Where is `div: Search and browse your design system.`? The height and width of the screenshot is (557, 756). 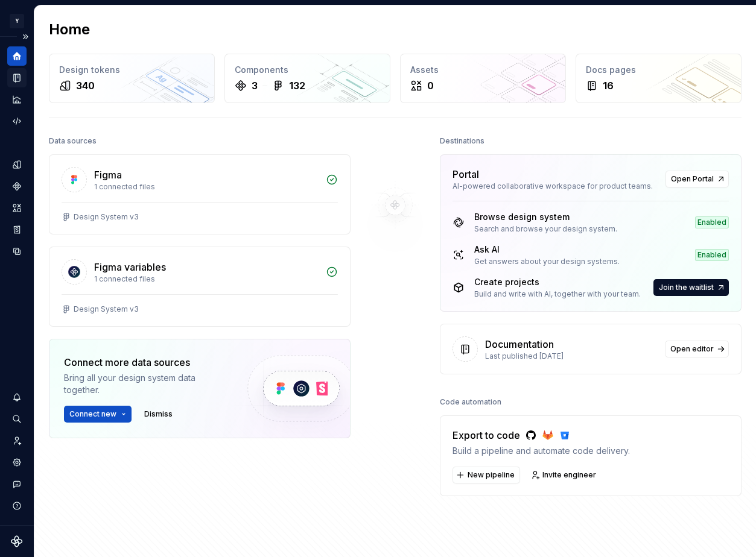
div: Search and browse your design system. is located at coordinates (546, 229).